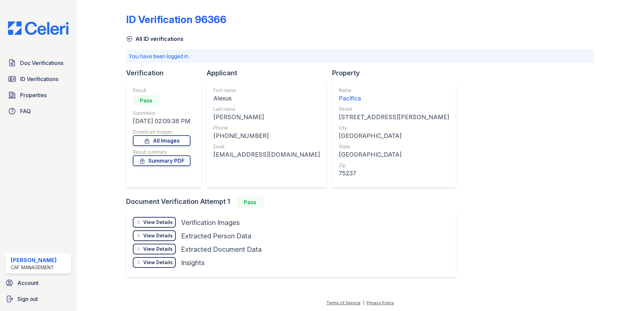 The height and width of the screenshot is (311, 644). Describe the element at coordinates (162, 152) in the screenshot. I see `div: Result summary` at that location.